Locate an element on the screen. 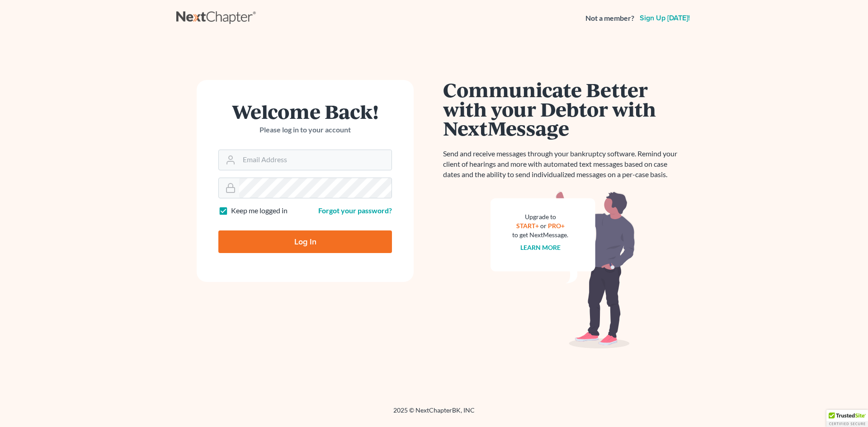 The image size is (868, 427). input: Email Address is located at coordinates (315, 160).